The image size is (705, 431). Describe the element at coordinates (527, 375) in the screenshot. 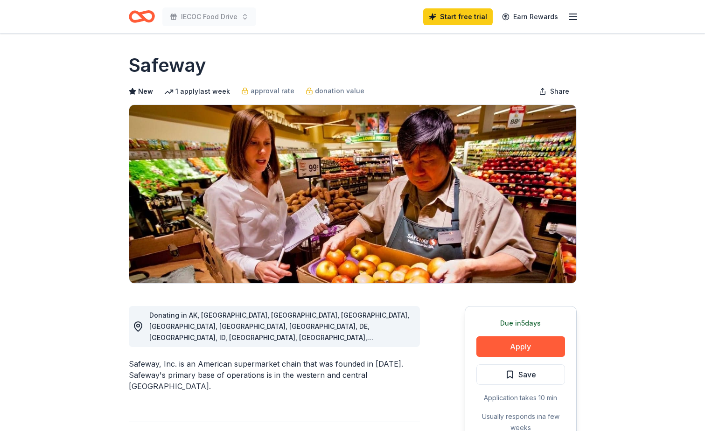

I see `span: Save` at that location.